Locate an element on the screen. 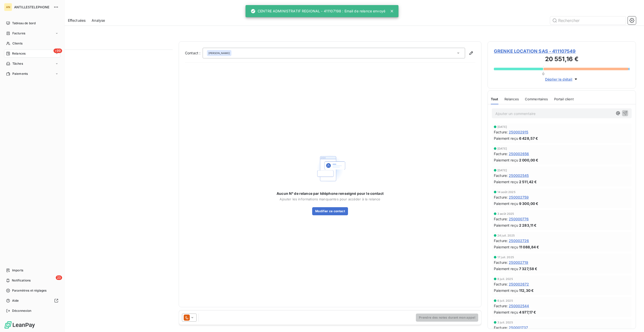 The width and height of the screenshot is (644, 332). h3: 20 551,16 € is located at coordinates (562, 60).